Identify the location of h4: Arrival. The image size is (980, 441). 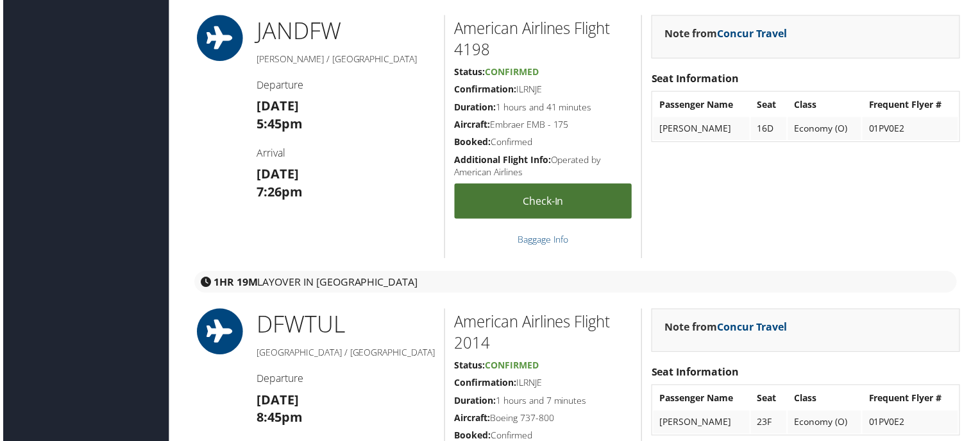
(345, 154).